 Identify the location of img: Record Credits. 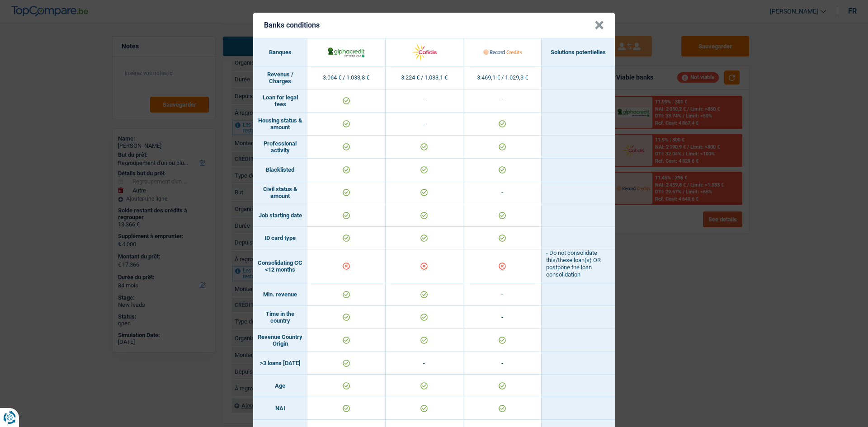
(502, 52).